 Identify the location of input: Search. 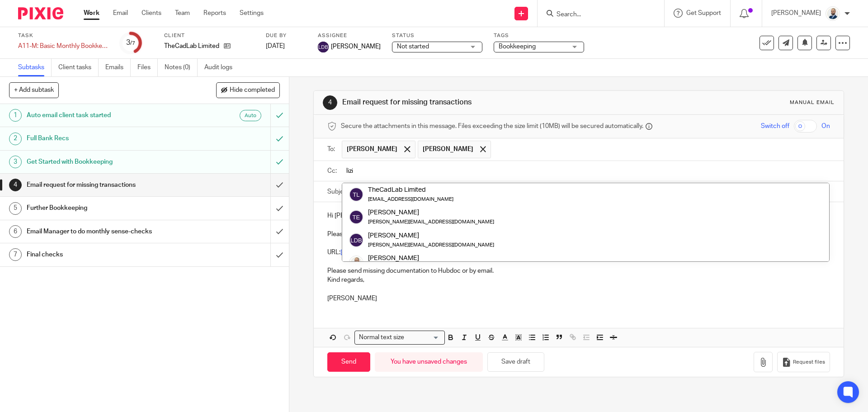
(596, 15).